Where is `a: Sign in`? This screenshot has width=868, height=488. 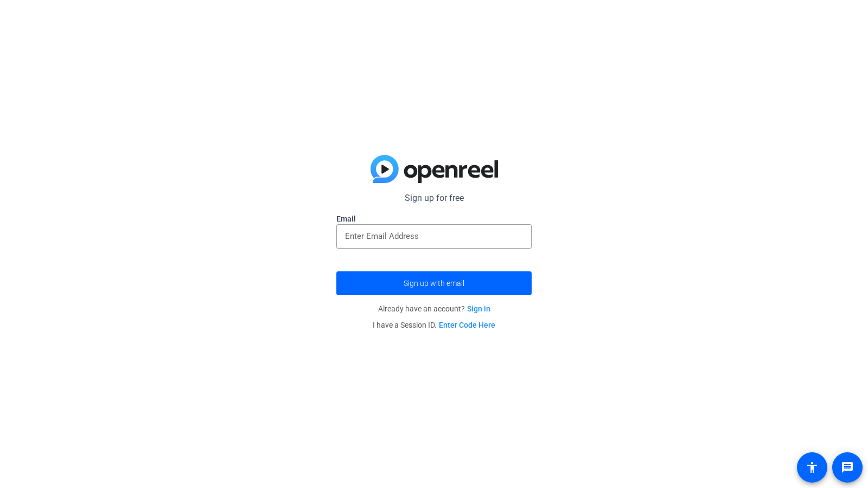
a: Sign in is located at coordinates (478, 309).